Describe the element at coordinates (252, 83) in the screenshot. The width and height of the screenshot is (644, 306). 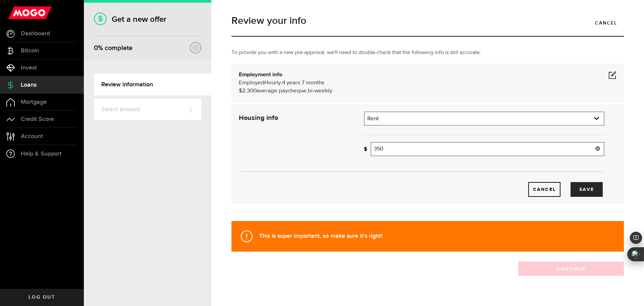
I see `span: Employed` at that location.